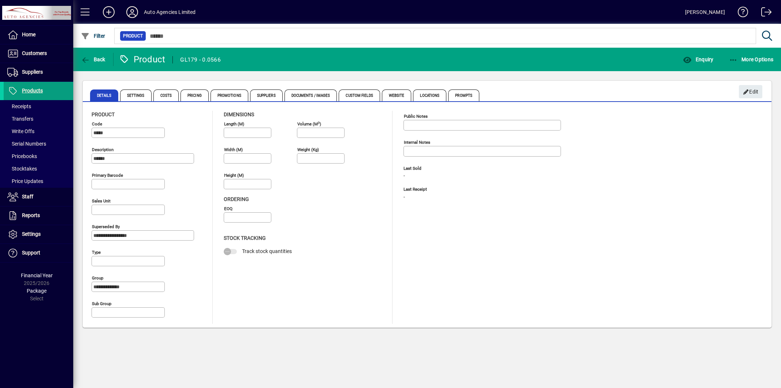  I want to click on span: Pricebooks, so click(22, 156).